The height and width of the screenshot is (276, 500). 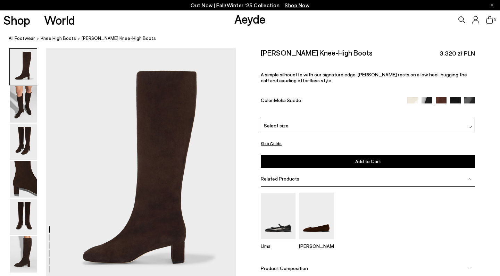 I want to click on img: Marty Suede Knee-High Boots - Image 5, so click(x=23, y=216).